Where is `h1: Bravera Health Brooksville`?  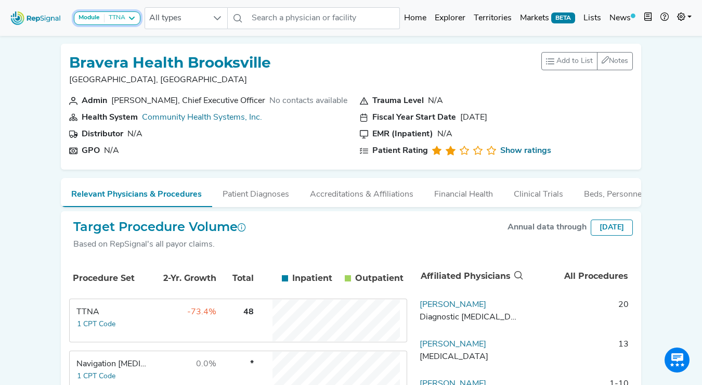
h1: Bravera Health Brooksville is located at coordinates (170, 63).